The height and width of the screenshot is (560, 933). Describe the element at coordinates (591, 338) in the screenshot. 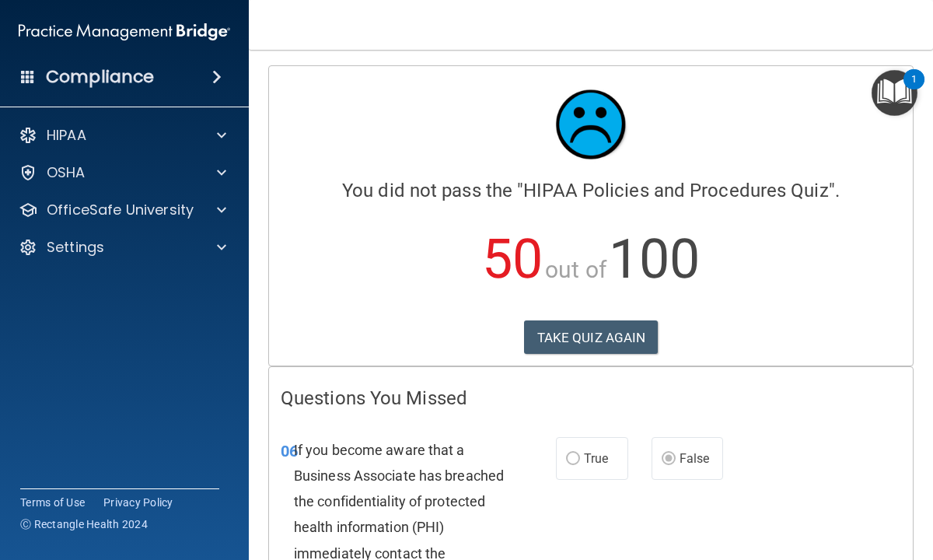

I see `button: TAKE QUIZ AGAIN` at that location.